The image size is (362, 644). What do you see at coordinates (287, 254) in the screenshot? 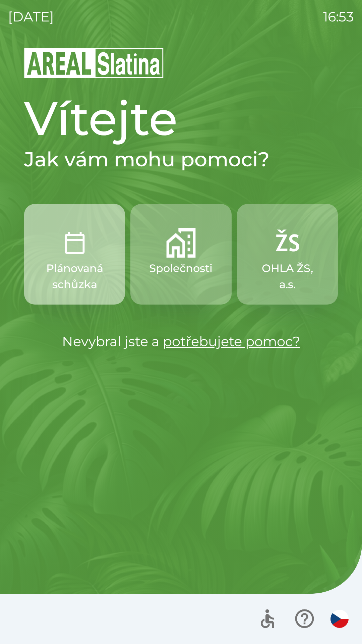
I see `button: OHLA ŽS, a.s.` at bounding box center [287, 254].